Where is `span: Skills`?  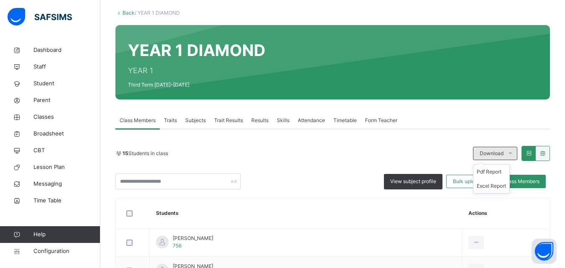 span: Skills is located at coordinates (283, 120).